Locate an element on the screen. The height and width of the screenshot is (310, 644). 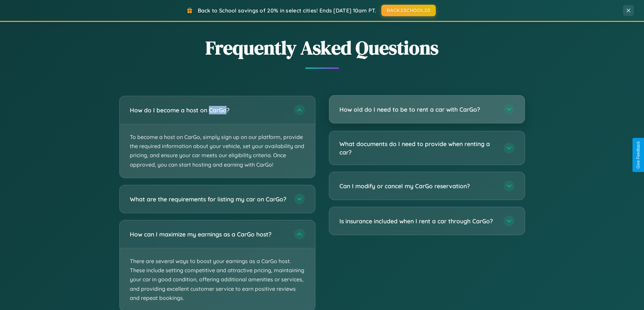
h2: Frequently Asked Questions is located at coordinates (322, 47).